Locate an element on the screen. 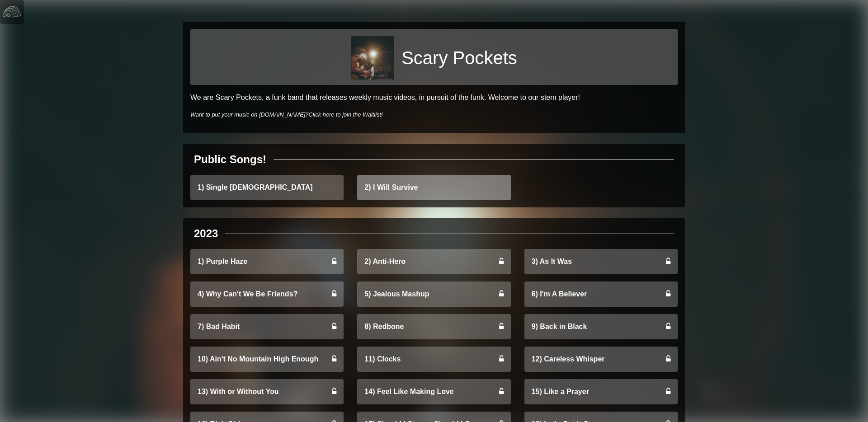  a: 1) Purple Haze is located at coordinates (267, 262).